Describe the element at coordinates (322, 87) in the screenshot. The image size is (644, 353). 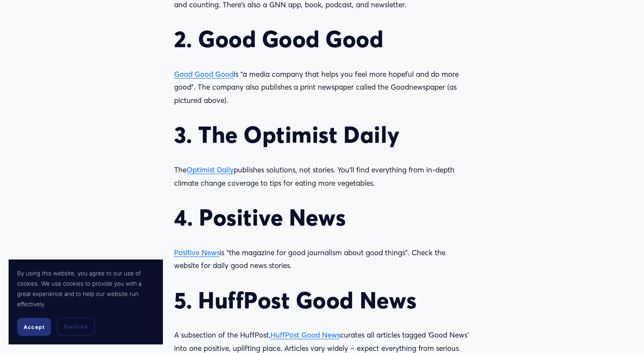
I see `p: is “a media company that helps you feel more hopeful and do more good”. The company also publishe...` at that location.